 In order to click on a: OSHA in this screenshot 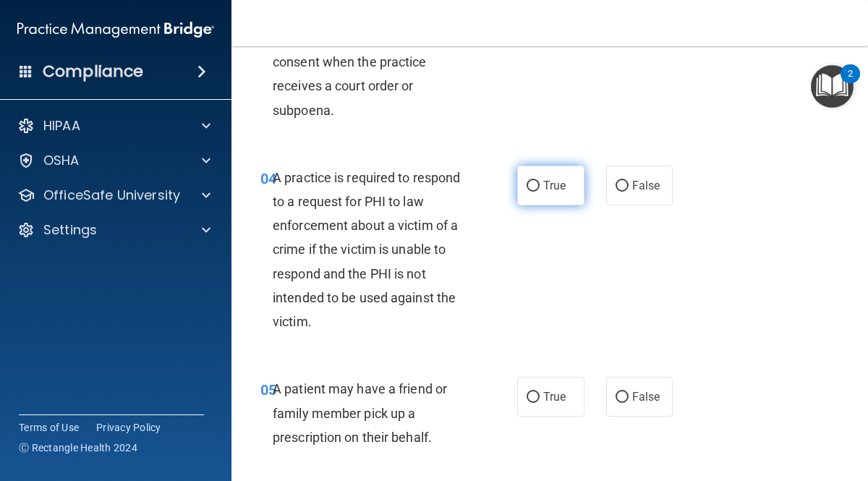, I will do `click(114, 161)`.